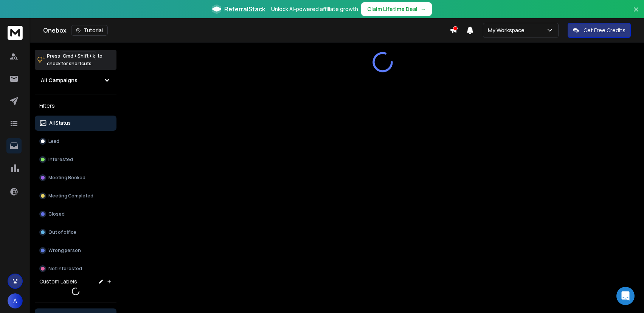  I want to click on p: Unlock AI-powered affiliate growth, so click(314, 9).